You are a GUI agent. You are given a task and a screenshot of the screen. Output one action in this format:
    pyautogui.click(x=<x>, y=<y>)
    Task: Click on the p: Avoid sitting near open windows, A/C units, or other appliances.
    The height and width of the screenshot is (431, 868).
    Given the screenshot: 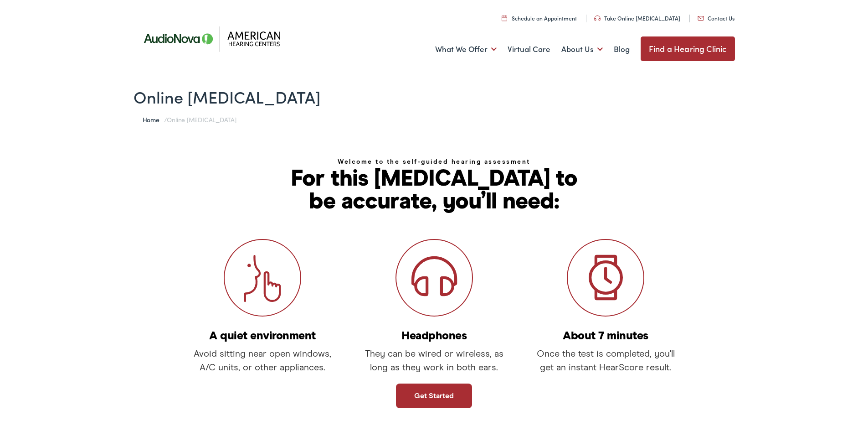 What is the action you would take?
    pyautogui.click(x=262, y=361)
    